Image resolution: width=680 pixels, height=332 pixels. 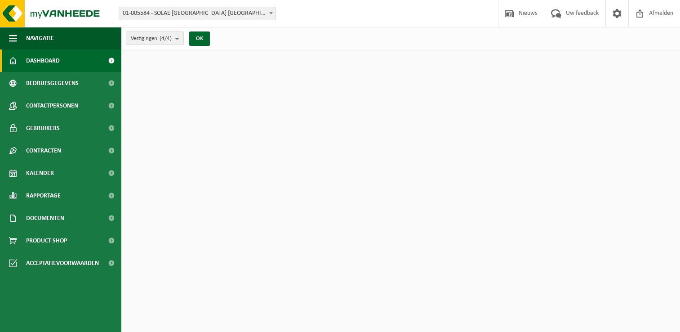 I want to click on span: Contactpersonen, so click(x=52, y=106).